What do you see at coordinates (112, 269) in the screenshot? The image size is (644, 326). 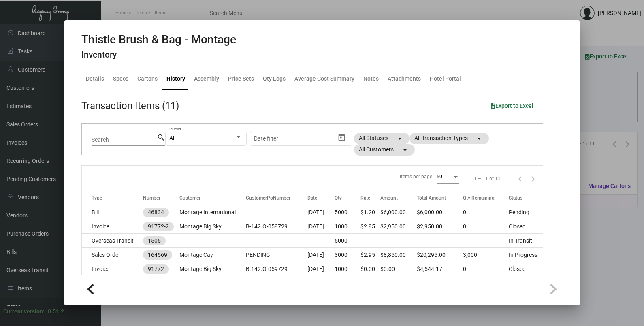 I see `td: Invoice` at bounding box center [112, 269].